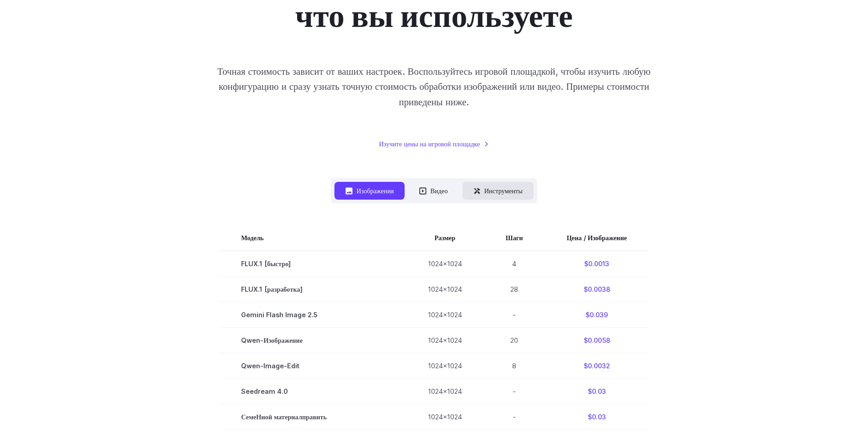 This screenshot has width=868, height=433. Describe the element at coordinates (434, 87) in the screenshot. I see `p: Точная стоимость зависит от ваших настроек. Воспользуйтесь игровой площадкой, чтобы изучить любую...` at that location.